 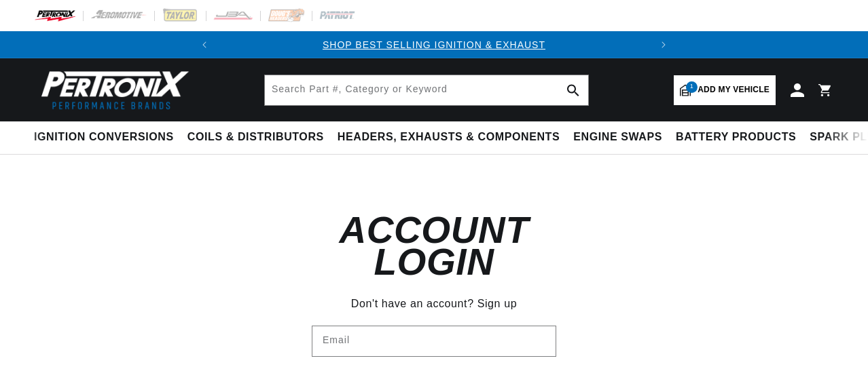 I want to click on span: Add my vehicle, so click(x=734, y=90).